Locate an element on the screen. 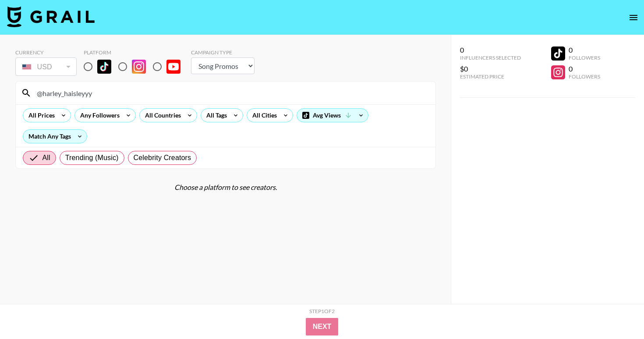  img: Instagram is located at coordinates (139, 67).